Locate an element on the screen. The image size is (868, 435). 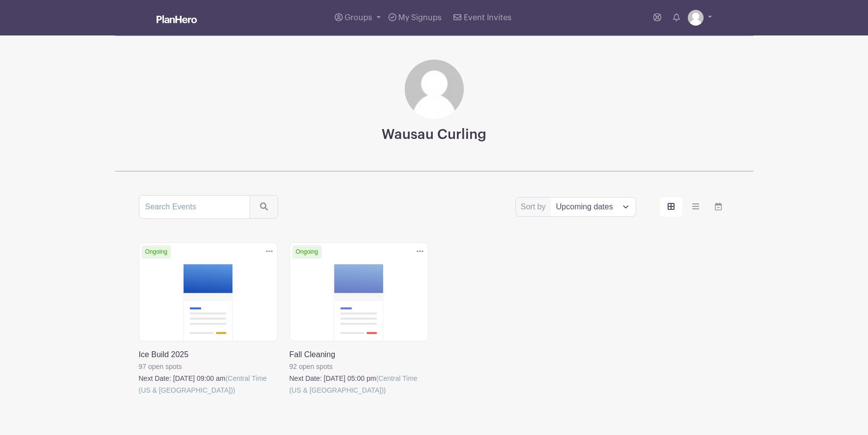
span: Groups is located at coordinates (359, 18).